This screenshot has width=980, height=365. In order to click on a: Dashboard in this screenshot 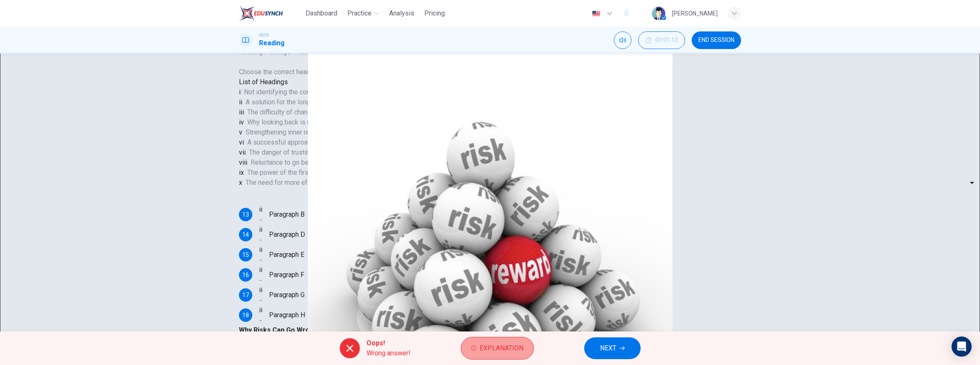, I will do `click(321, 14)`.